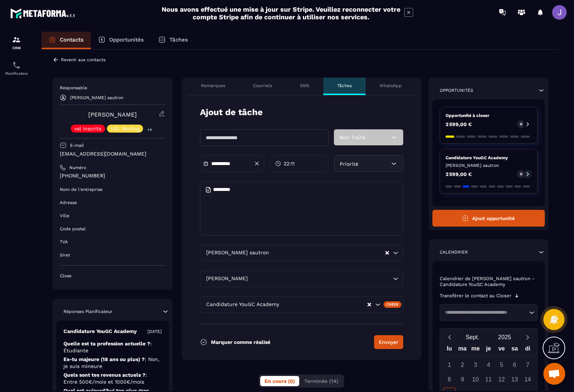  Describe the element at coordinates (289, 164) in the screenshot. I see `span: 22:11` at that location.